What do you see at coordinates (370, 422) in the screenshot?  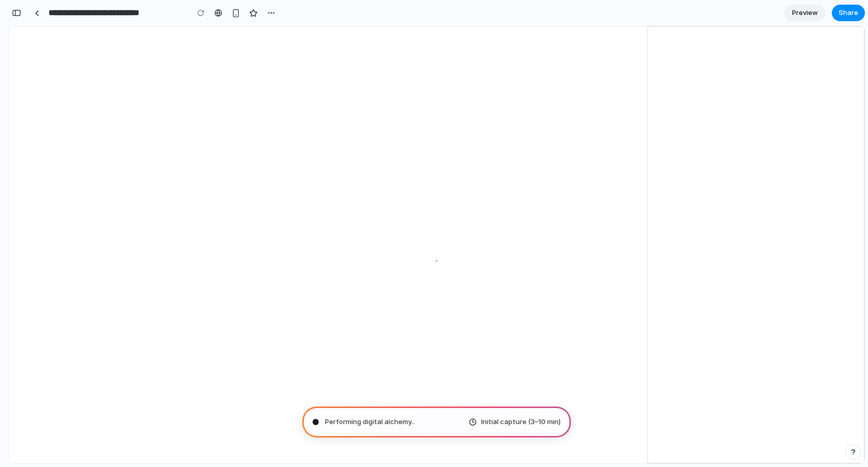 I see `span: Performing digital alchemy ..` at bounding box center [370, 422].